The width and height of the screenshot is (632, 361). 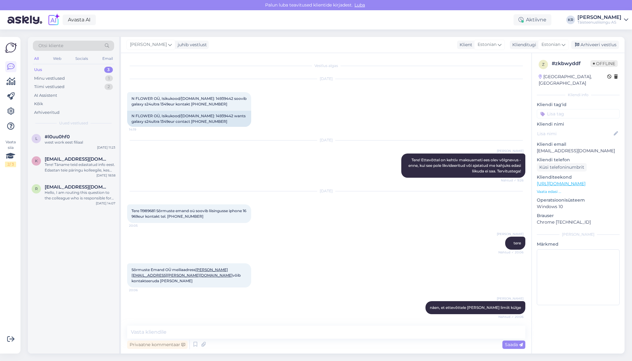 I want to click on div: Web, so click(x=57, y=59).